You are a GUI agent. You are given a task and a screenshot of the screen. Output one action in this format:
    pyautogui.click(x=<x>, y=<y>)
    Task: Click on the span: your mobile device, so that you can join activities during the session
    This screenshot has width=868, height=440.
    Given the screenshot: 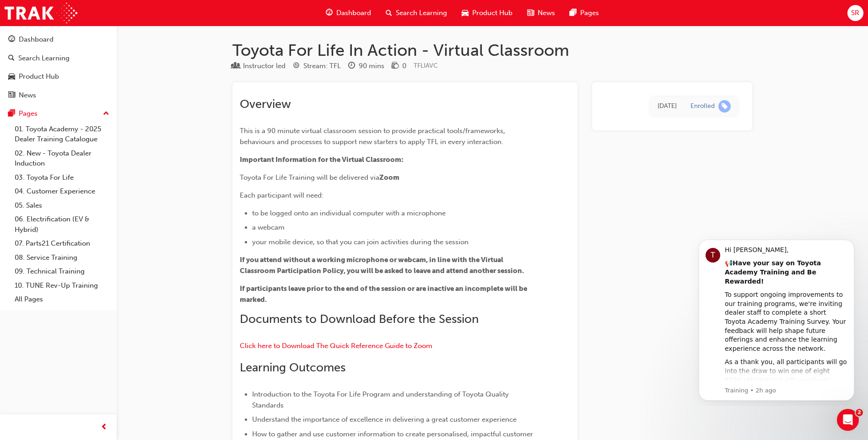 What is the action you would take?
    pyautogui.click(x=360, y=242)
    